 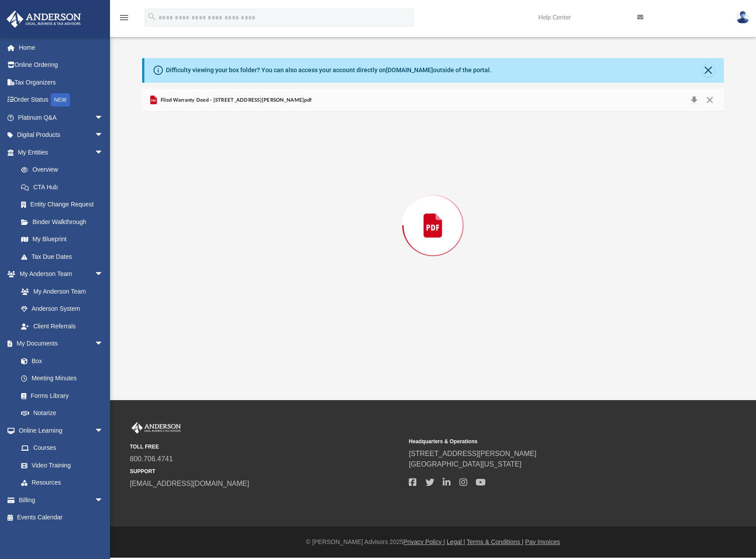 I want to click on a: Video Training, so click(x=60, y=465).